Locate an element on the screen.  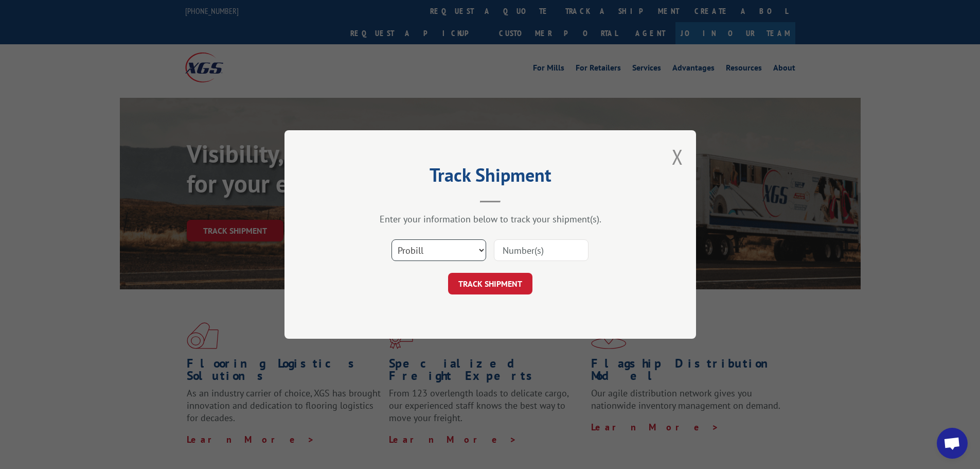
div: Open chat is located at coordinates (952, 443).